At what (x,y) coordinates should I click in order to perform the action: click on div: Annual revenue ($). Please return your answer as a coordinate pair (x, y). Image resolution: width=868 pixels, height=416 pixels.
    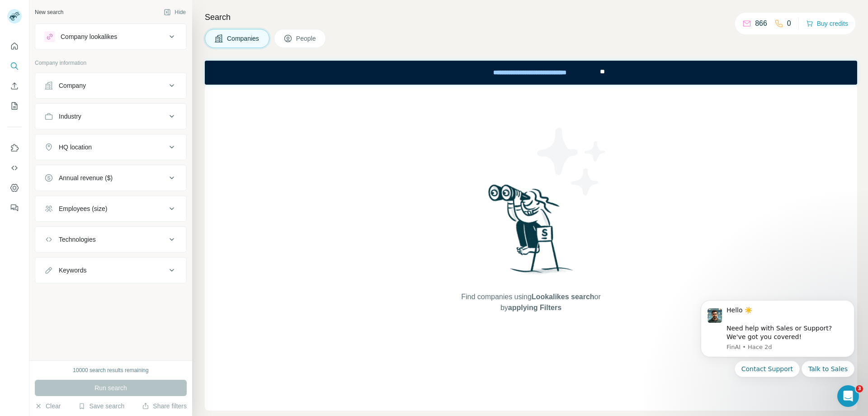
    Looking at the image, I should click on (86, 178).